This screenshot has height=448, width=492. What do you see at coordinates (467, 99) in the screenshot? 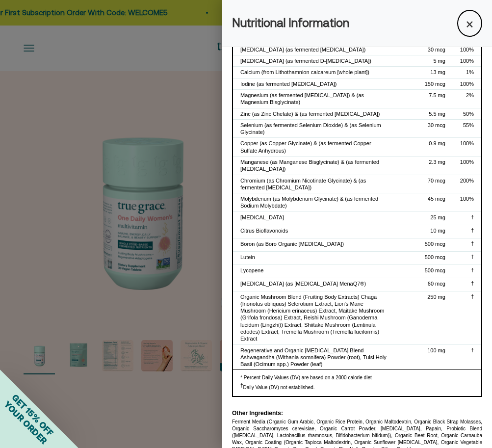
I see `td: 2%` at bounding box center [467, 99].